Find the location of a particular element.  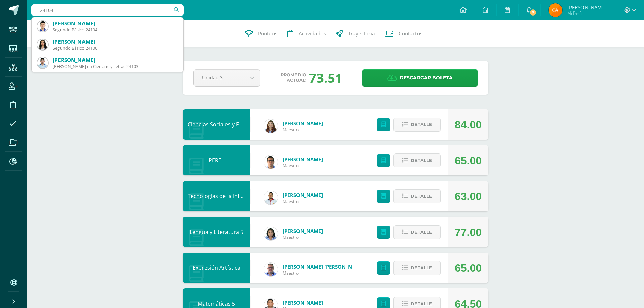

img: 9d377caae0ea79d9f2233f751503500a.png is located at coordinates (271, 126).